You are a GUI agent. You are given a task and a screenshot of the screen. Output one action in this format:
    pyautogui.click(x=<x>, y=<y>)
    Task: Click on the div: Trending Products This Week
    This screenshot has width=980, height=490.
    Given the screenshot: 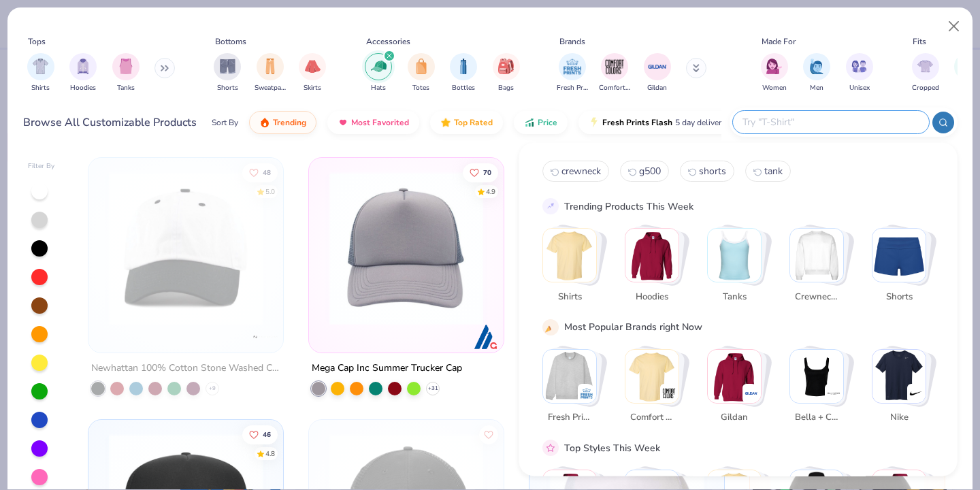 What is the action you would take?
    pyautogui.click(x=629, y=205)
    